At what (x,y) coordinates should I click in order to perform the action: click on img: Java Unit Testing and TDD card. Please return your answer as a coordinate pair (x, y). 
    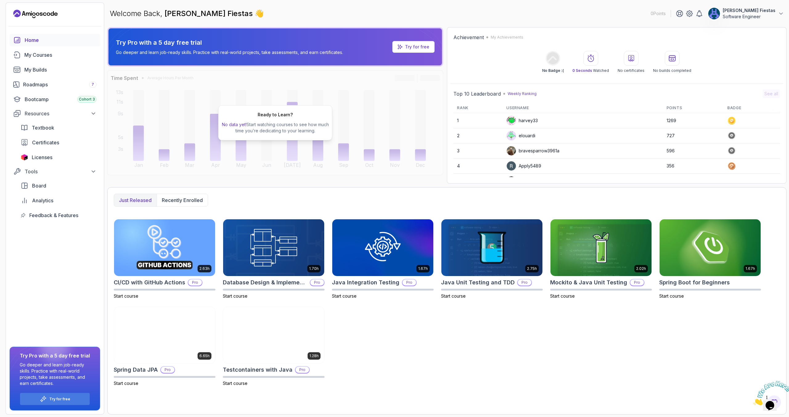
    Looking at the image, I should click on (492, 248).